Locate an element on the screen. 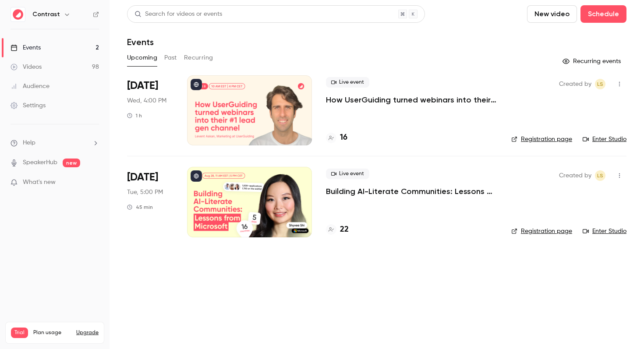  h4: 22 is located at coordinates (344, 230).